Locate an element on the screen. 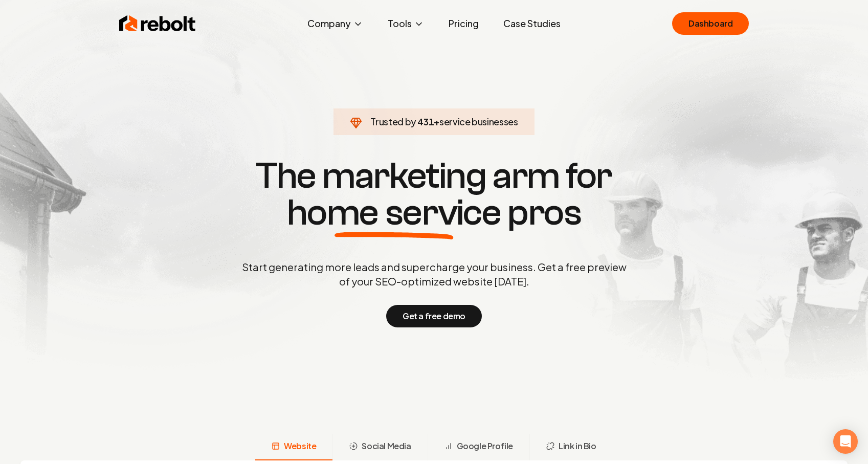 Image resolution: width=868 pixels, height=464 pixels. span: Trusted by is located at coordinates (393, 121).